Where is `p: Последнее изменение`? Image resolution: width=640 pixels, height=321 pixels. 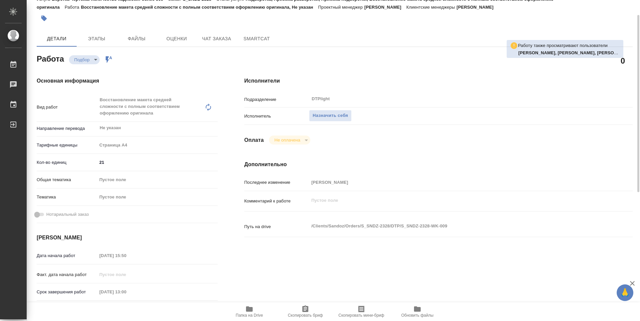 p: Последнее изменение is located at coordinates (277, 183).